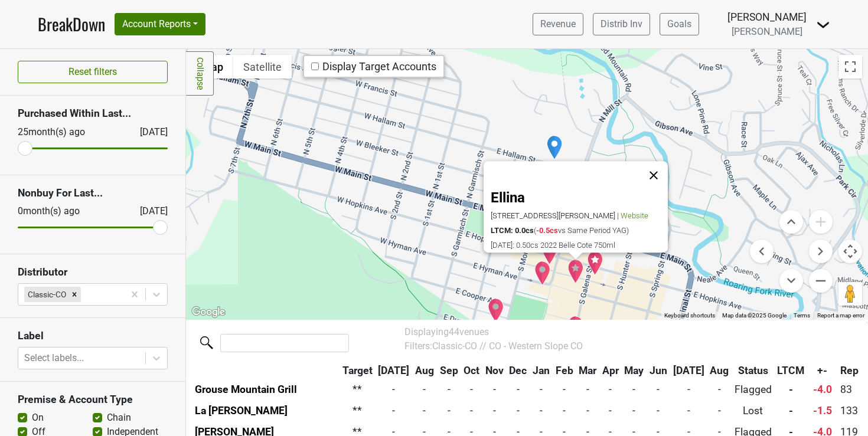 The image size is (868, 436). I want to click on th: Status: activate to sort column ascending, so click(753, 371).